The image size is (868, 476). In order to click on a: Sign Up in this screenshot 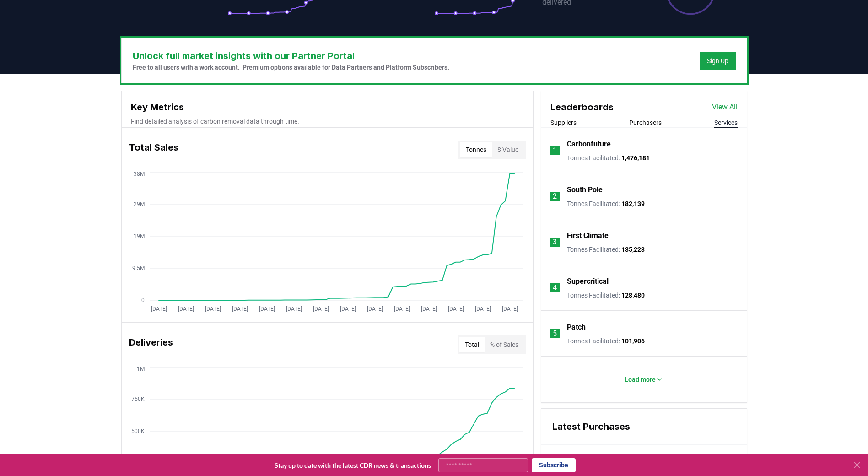, I will do `click(717, 61)`.